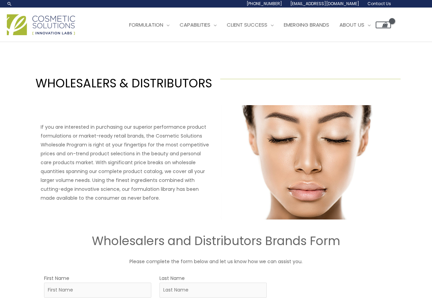 This screenshot has height=298, width=432. I want to click on img: Cosmetic Solutions Logo, so click(41, 25).